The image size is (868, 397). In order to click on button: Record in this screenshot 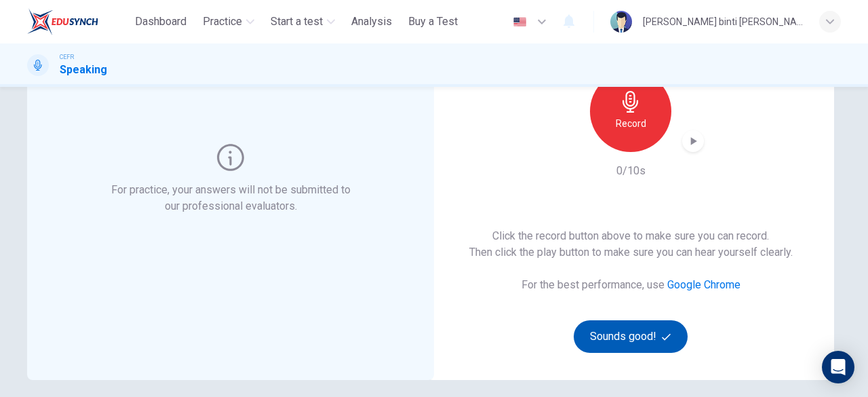, I will do `click(631, 111)`.